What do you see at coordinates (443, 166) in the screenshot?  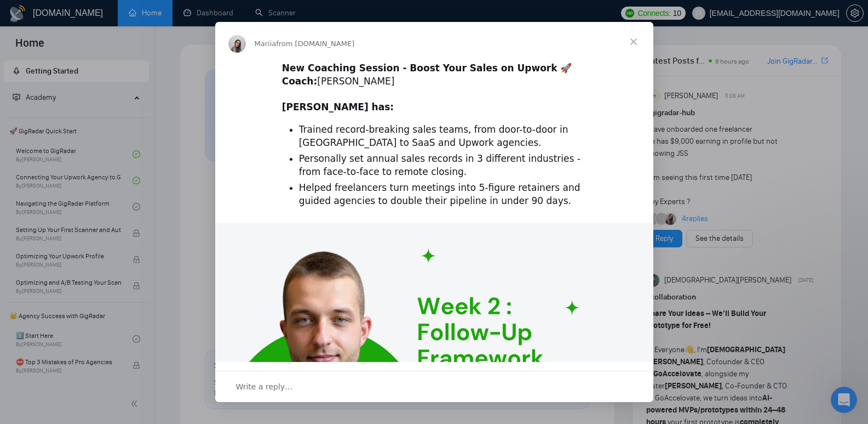 I see `li: Personally set annual sales records in 3 different industries - from face-to-face to remote closing.` at bounding box center [443, 166].